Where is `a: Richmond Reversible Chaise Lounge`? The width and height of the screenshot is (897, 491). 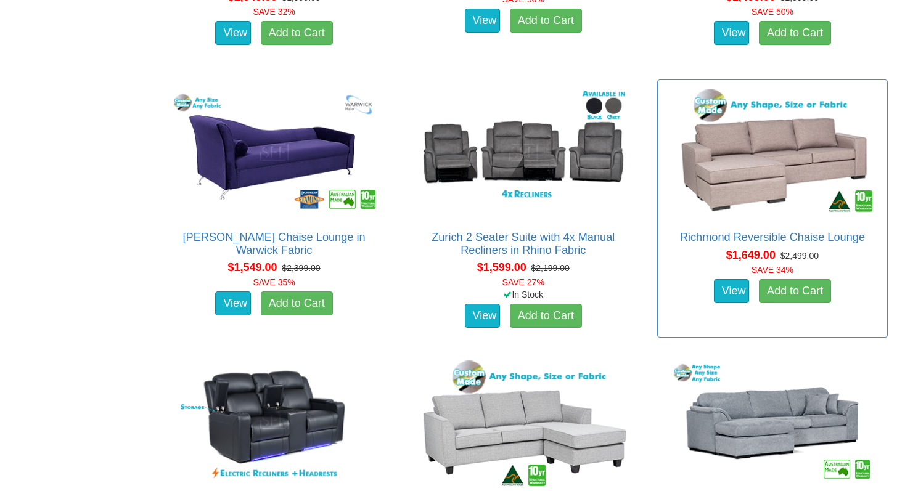
a: Richmond Reversible Chaise Lounge is located at coordinates (772, 237).